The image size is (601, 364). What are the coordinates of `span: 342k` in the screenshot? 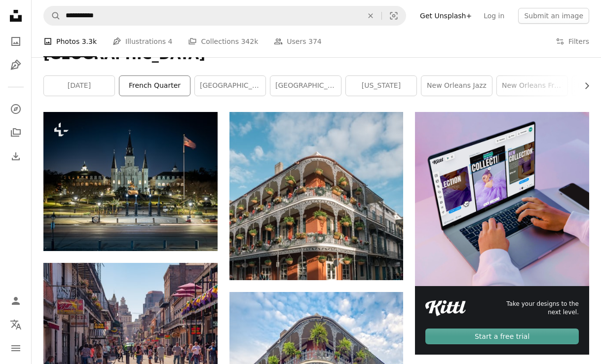 It's located at (249, 41).